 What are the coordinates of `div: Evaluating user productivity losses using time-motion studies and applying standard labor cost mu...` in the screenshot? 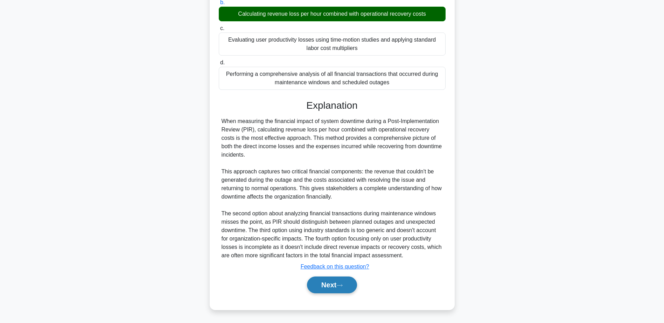 It's located at (332, 44).